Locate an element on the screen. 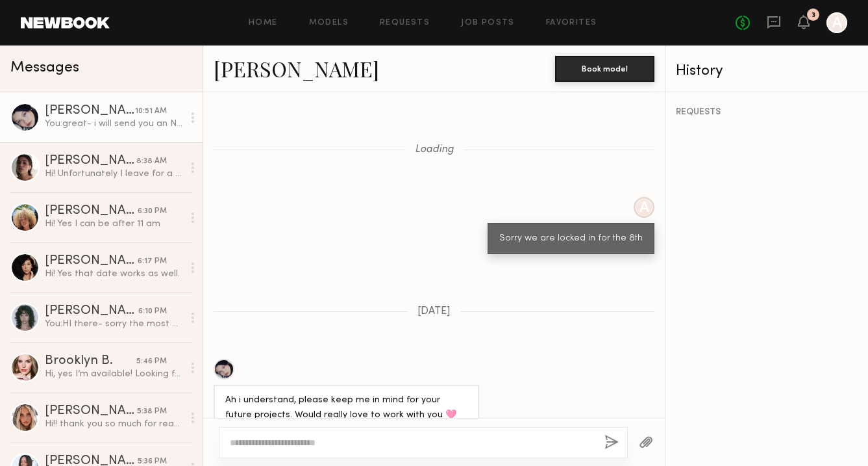 The width and height of the screenshot is (868, 466). div: Hi!! thank you so much for reaching out! I would love to work with you guys I have a casting at 8... is located at coordinates (114, 424).